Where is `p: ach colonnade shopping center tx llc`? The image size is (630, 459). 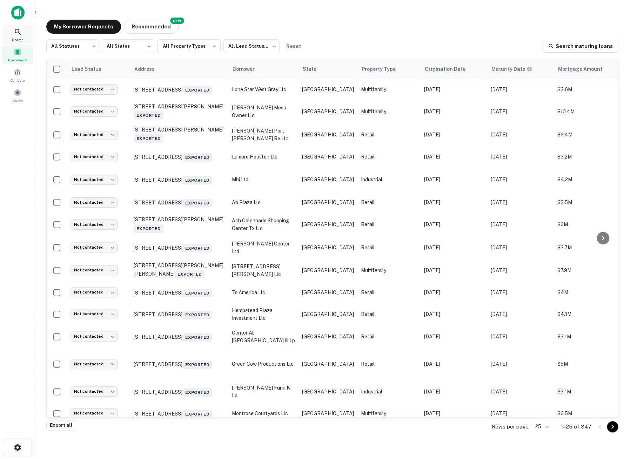 p: ach colonnade shopping center tx llc is located at coordinates (264, 225).